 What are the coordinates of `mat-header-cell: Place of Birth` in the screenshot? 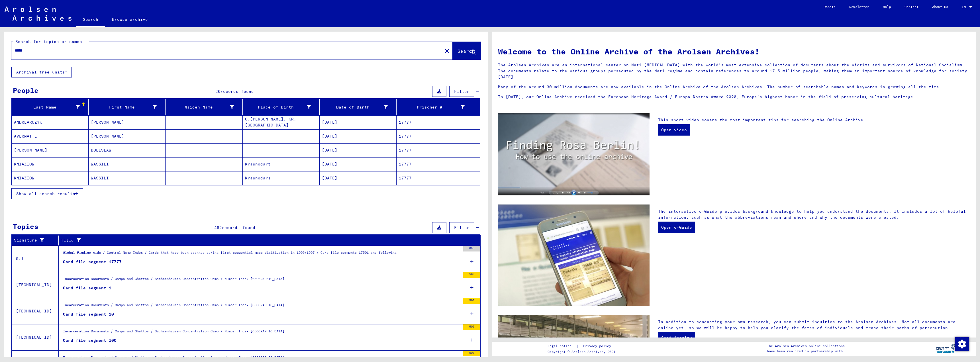 It's located at (281, 107).